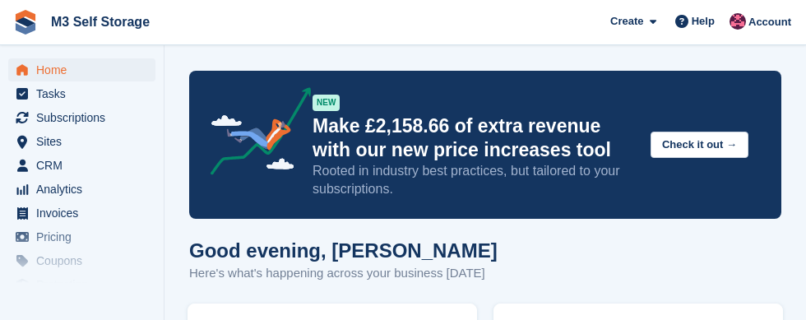 Image resolution: width=806 pixels, height=320 pixels. I want to click on span: Invoices, so click(86, 213).